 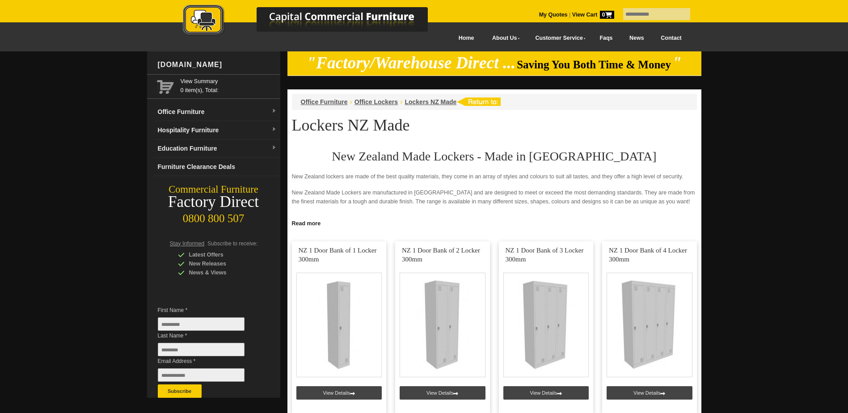 I want to click on a: View Summary, so click(x=228, y=81).